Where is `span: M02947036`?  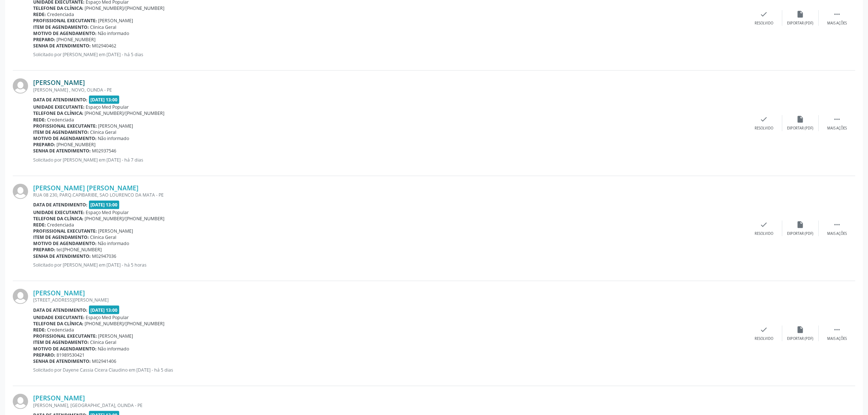
span: M02947036 is located at coordinates (104, 256).